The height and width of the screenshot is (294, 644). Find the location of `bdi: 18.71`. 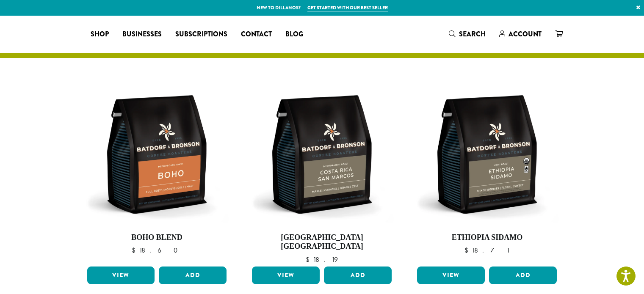

bdi: 18.71 is located at coordinates (487, 250).